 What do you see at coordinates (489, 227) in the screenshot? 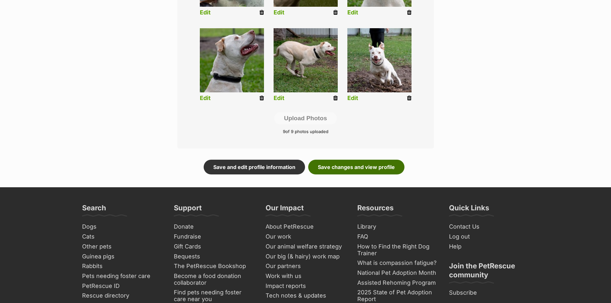
I see `a: Contact Us` at bounding box center [489, 227].